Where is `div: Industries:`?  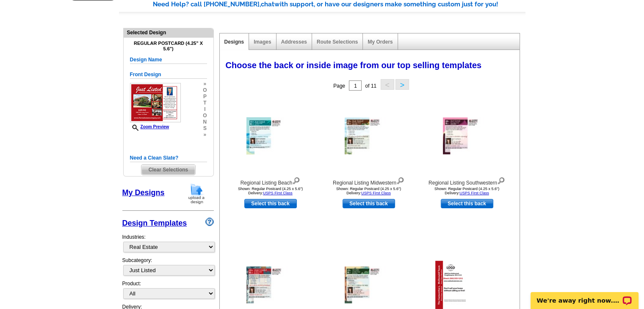 div: Industries: is located at coordinates (168, 242).